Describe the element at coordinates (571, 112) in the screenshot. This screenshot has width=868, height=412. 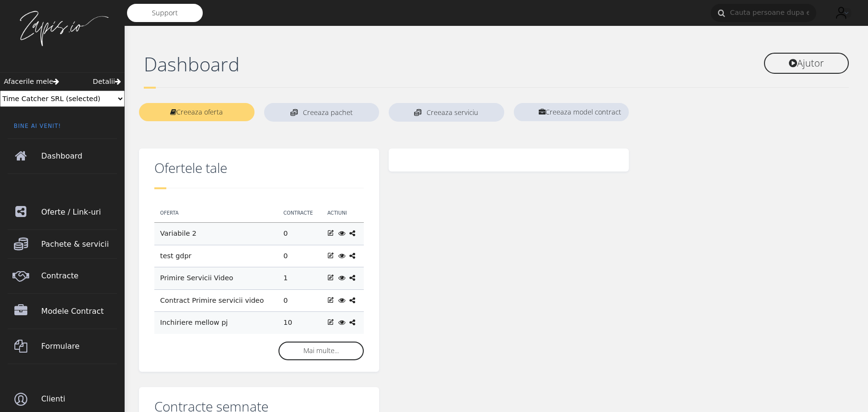
I see `a: Creeaza model contract` at that location.